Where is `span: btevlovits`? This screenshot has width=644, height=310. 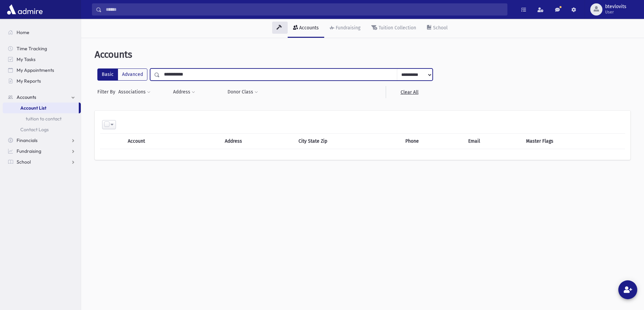
span: btevlovits is located at coordinates (616, 7).